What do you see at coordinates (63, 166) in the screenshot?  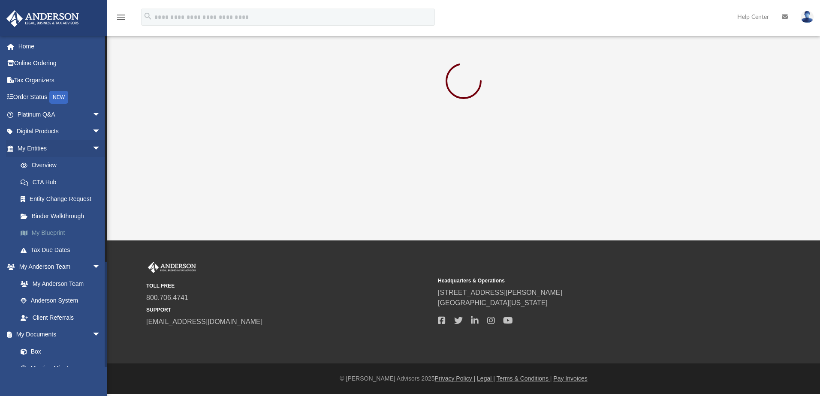 I see `a: Overview` at bounding box center [63, 166].